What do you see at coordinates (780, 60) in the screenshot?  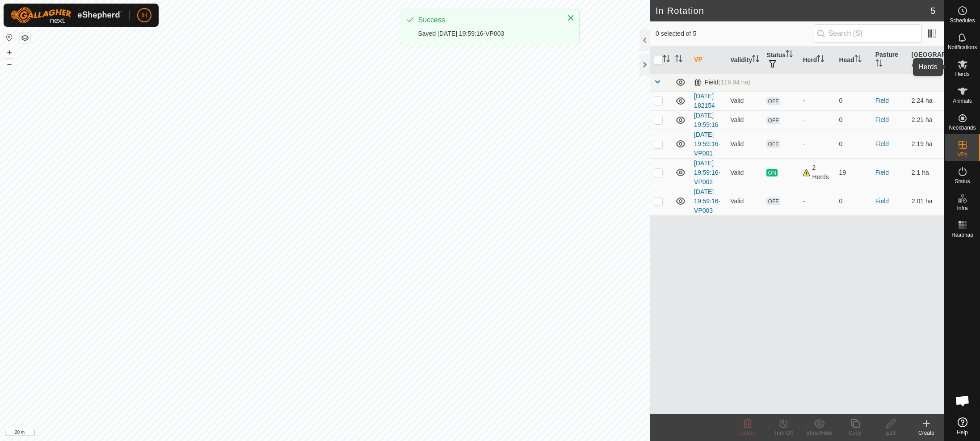 I see `th: Status` at bounding box center [780, 60].